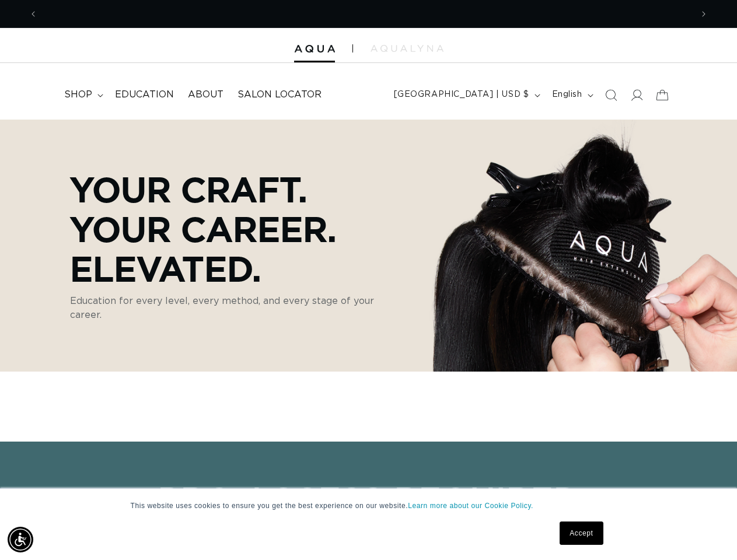 The width and height of the screenshot is (737, 560). Describe the element at coordinates (280, 94) in the screenshot. I see `a: Salon Locator` at that location.